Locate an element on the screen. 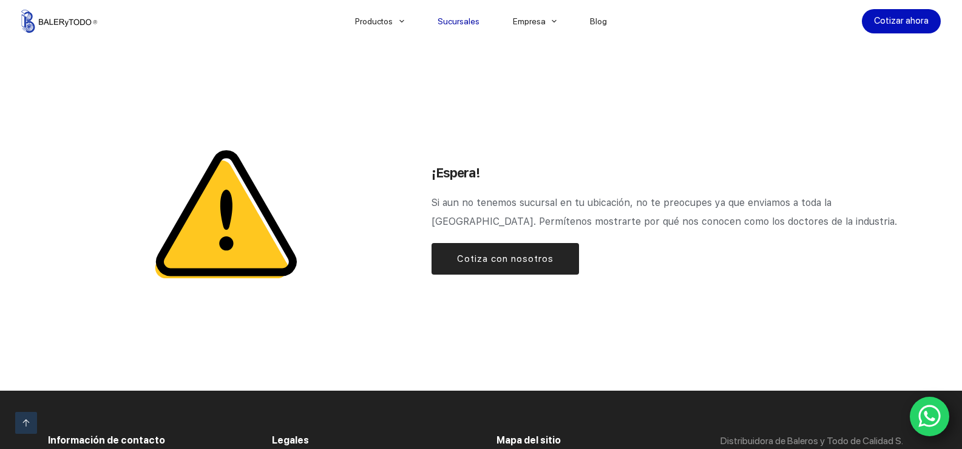  h3: Información de contacto is located at coordinates (144, 440).